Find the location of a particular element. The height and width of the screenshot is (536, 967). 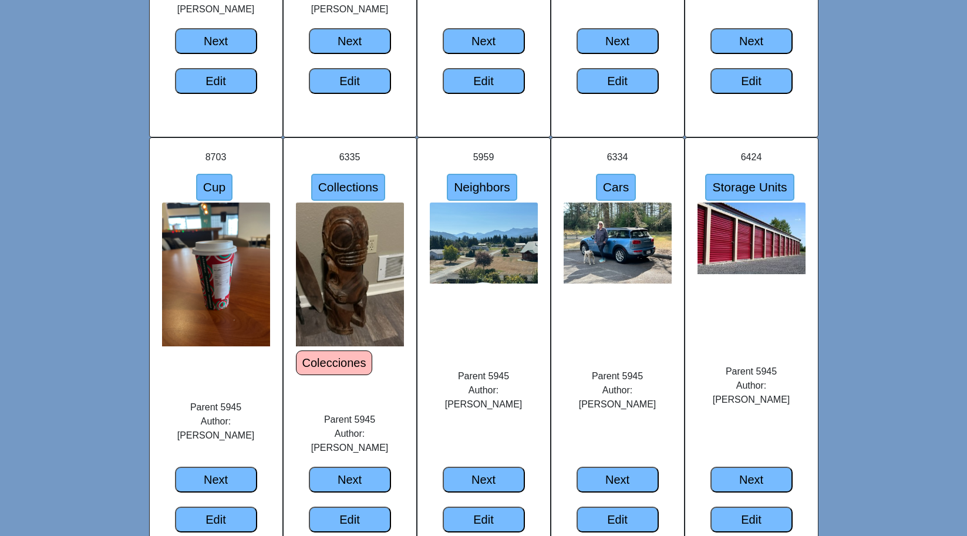

input: Cars is located at coordinates (616, 187).